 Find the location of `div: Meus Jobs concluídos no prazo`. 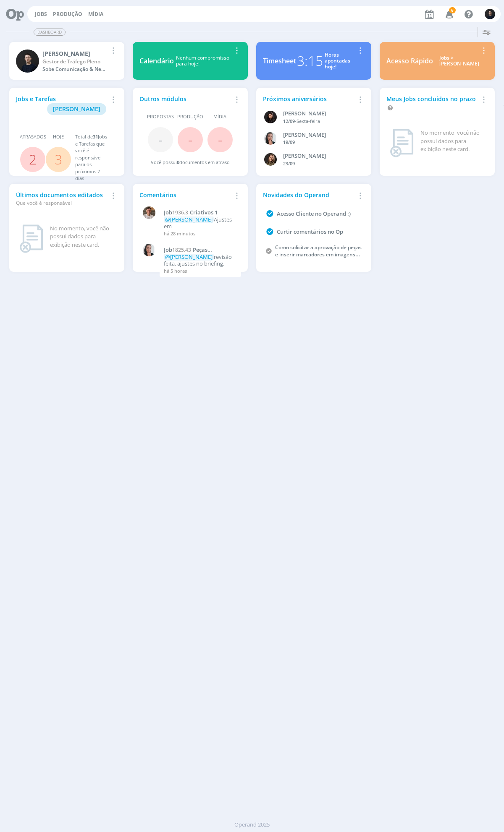

div: Meus Jobs concluídos no prazo is located at coordinates (432, 103).